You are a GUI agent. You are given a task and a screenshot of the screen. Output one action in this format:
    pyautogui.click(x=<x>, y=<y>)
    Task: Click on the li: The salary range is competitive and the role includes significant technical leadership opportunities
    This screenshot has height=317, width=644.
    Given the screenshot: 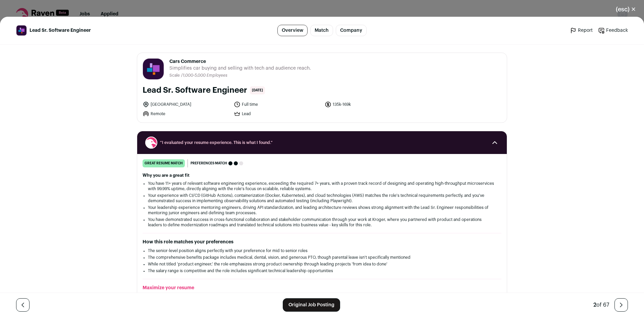 What is the action you would take?
    pyautogui.click(x=322, y=271)
    